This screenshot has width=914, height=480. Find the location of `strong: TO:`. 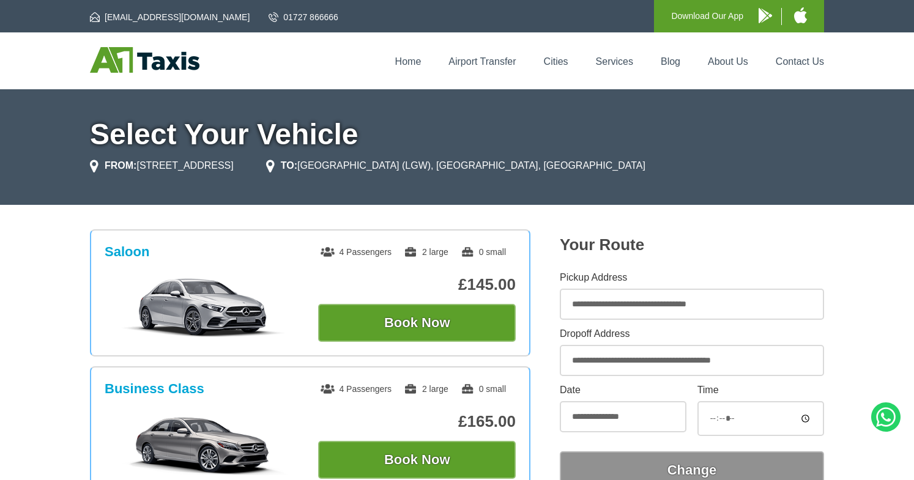

strong: TO: is located at coordinates (289, 165).